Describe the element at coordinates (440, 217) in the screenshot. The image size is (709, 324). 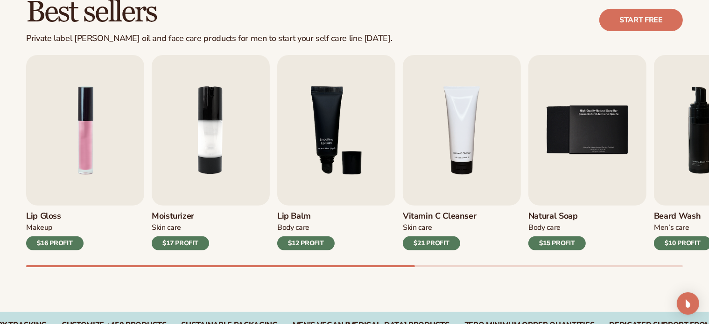
I see `h3: Vitamin C Cleanser` at that location.